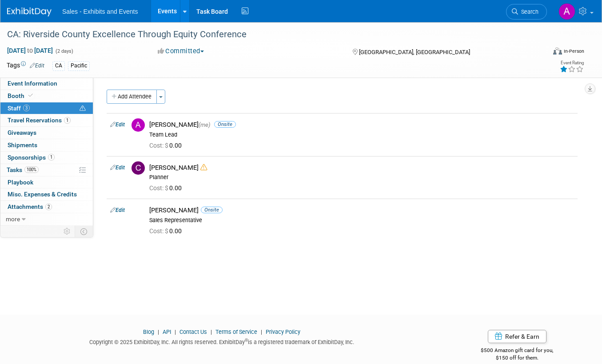 This screenshot has height=364, width=602. Describe the element at coordinates (541, 53) in the screenshot. I see `div: Event Format` at that location.